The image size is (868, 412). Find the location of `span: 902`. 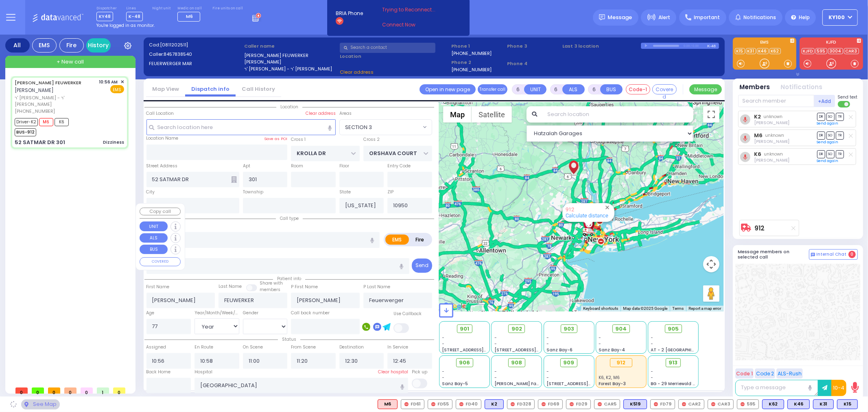

span: 902 is located at coordinates (517, 329).